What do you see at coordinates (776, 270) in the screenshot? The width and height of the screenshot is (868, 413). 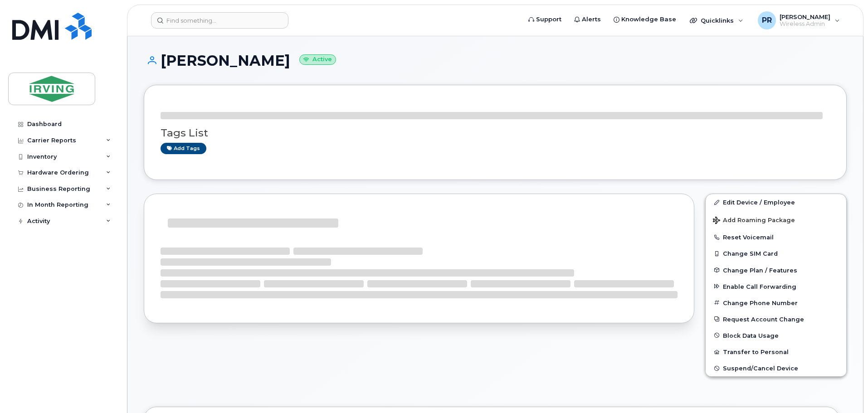 I see `button: Change Plan / Features` at bounding box center [776, 270].